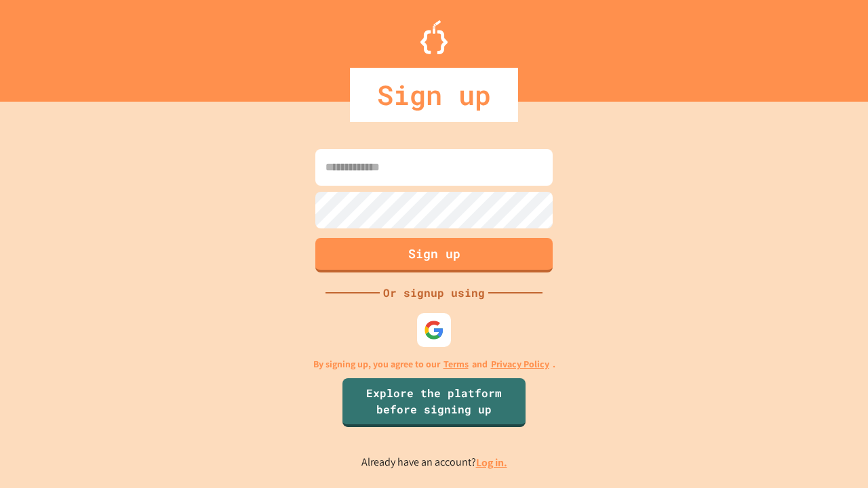  What do you see at coordinates (434, 293) in the screenshot?
I see `div: Or signup using` at bounding box center [434, 293].